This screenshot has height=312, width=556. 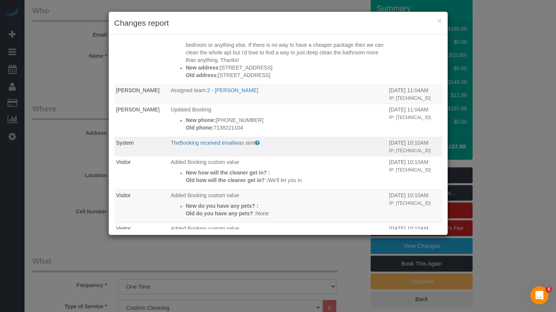 I want to click on strong: Old how will the cleaner get in? :, so click(x=227, y=180).